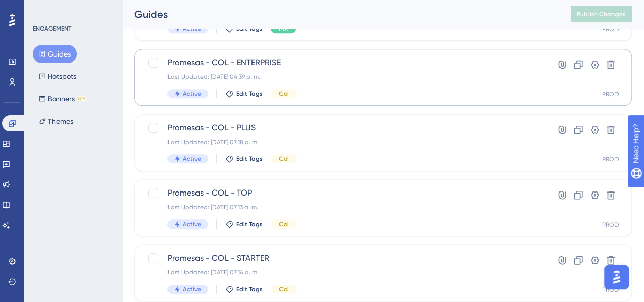 This screenshot has width=644, height=302. Describe the element at coordinates (342, 128) in the screenshot. I see `span: Promesas - COL - PLUS` at that location.